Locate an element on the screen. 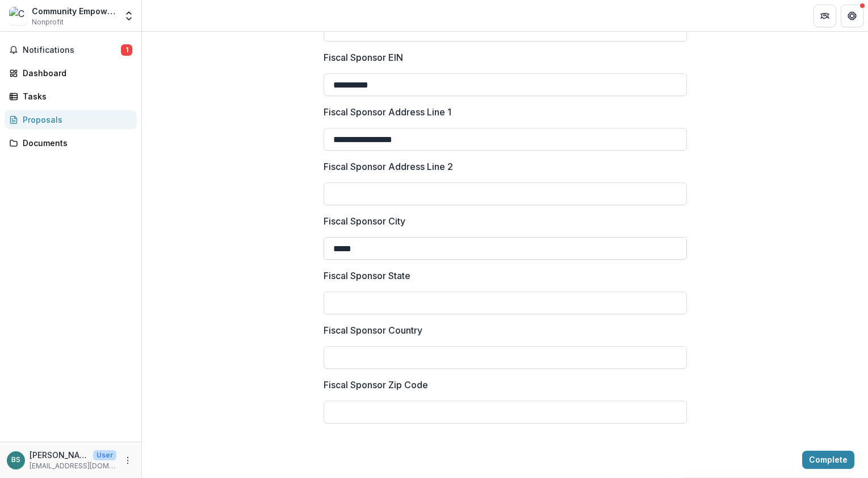 This screenshot has width=868, height=478. p: Fiscal Sponsor Address Line 2 is located at coordinates (389, 166).